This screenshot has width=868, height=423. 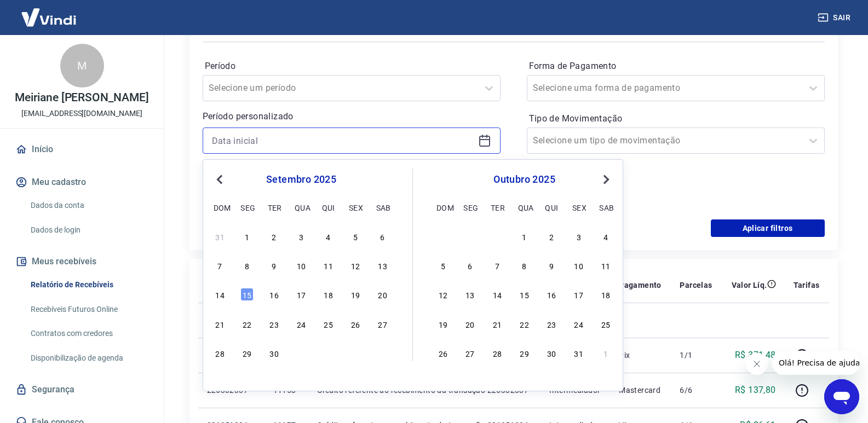 What do you see at coordinates (302, 324) in the screenshot?
I see `div: Choose quarta-feira, 24 de setembro de 2025` at bounding box center [302, 324].